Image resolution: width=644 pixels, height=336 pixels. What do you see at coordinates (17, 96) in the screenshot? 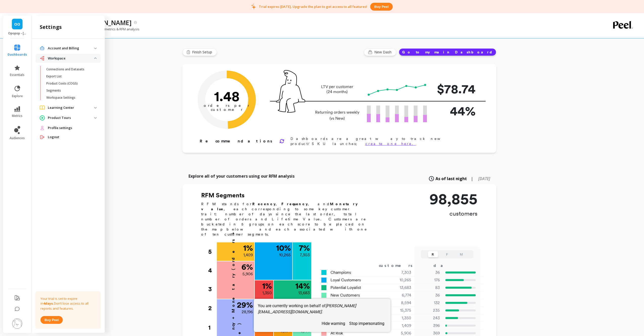
I see `span: explore` at bounding box center [17, 96].